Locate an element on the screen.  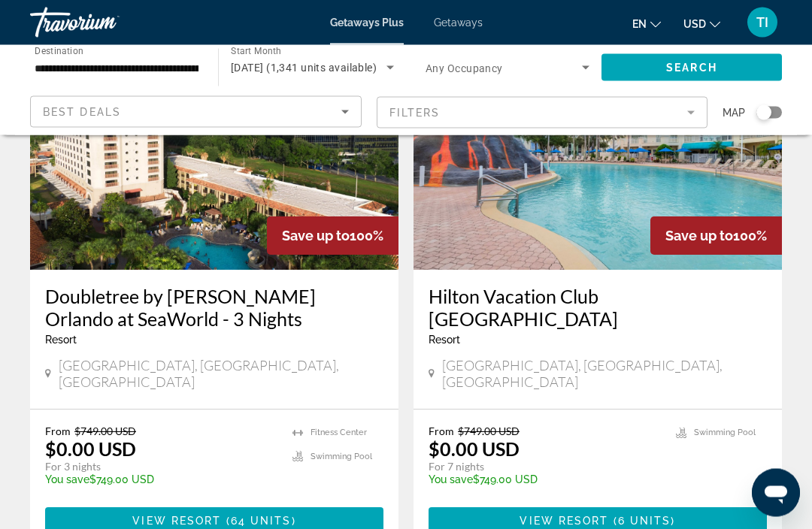
span: Search is located at coordinates (691, 67).